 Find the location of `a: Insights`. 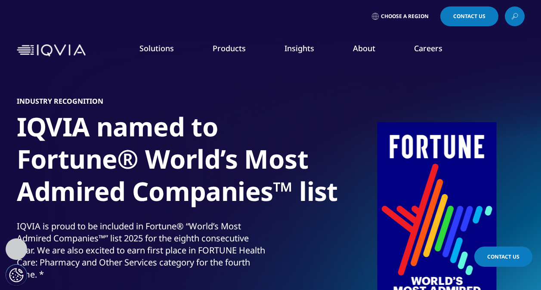

a: Insights is located at coordinates (299, 48).